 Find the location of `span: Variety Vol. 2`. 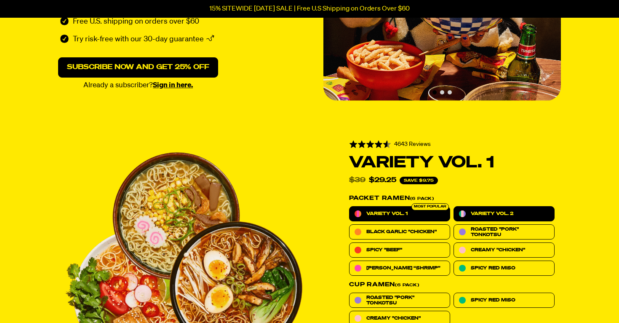

span: Variety Vol. 2 is located at coordinates (492, 213).